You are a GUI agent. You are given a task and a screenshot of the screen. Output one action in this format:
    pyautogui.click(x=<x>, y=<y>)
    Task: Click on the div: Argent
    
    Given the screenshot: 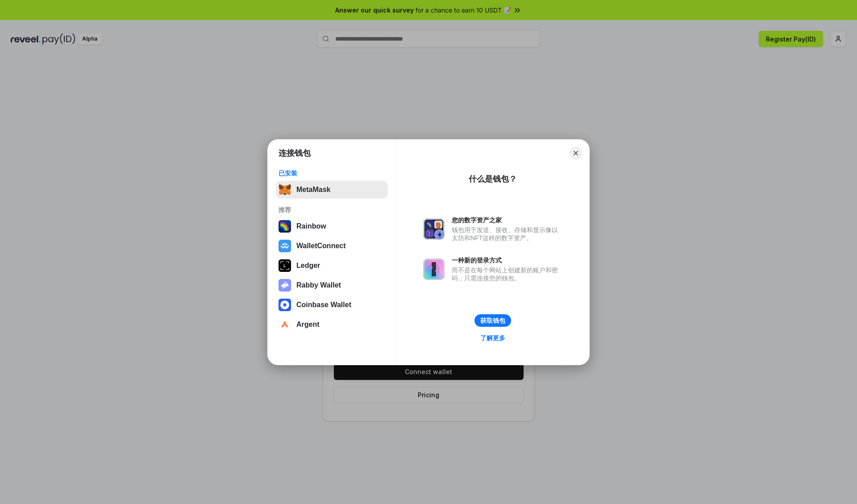 What is the action you would take?
    pyautogui.click(x=308, y=325)
    